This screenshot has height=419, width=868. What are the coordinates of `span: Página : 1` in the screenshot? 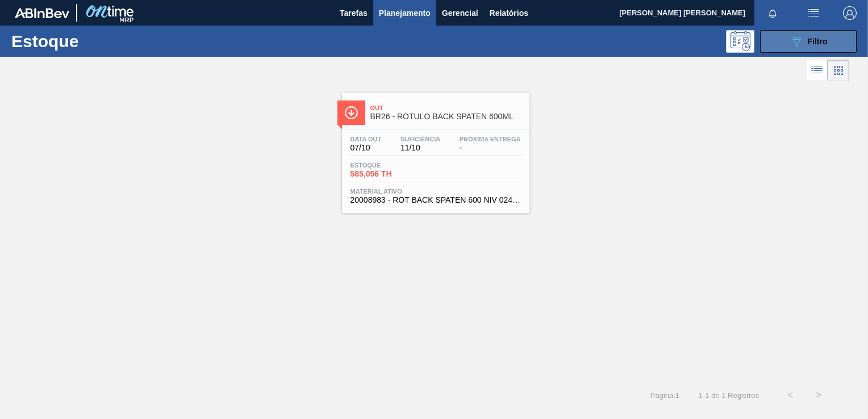 It's located at (665, 395).